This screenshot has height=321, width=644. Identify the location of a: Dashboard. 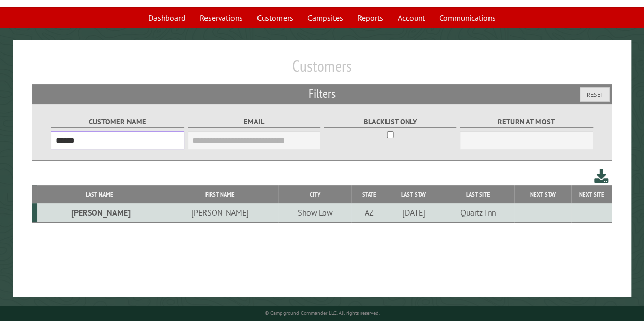
(167, 18).